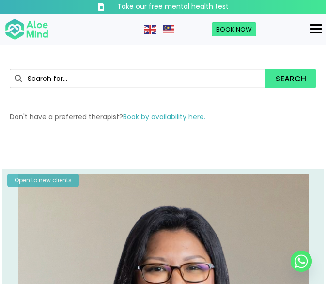 Image resolution: width=326 pixels, height=284 pixels. I want to click on img: en, so click(150, 30).